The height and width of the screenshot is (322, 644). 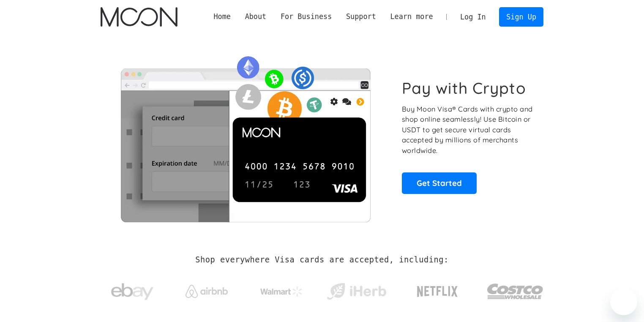 What do you see at coordinates (222, 16) in the screenshot?
I see `a: Home` at bounding box center [222, 16].